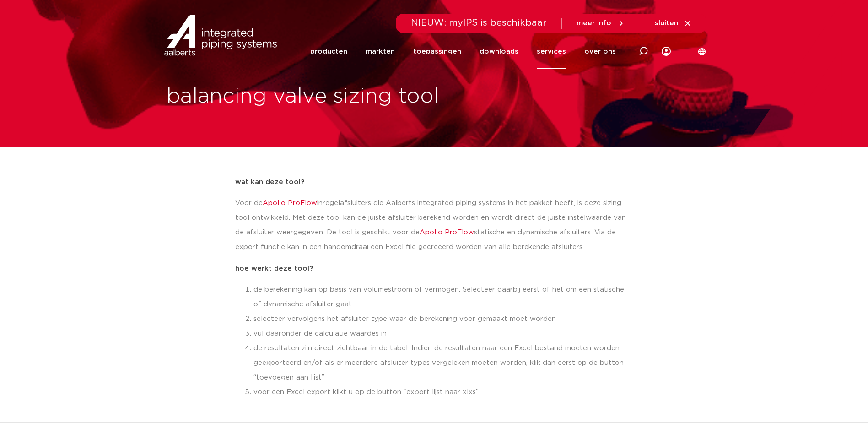 The image size is (868, 423). What do you see at coordinates (443, 319) in the screenshot?
I see `li: selecteer vervolgens het afsluiter type waar de berekening voor gemaakt moet worden` at bounding box center [443, 319].